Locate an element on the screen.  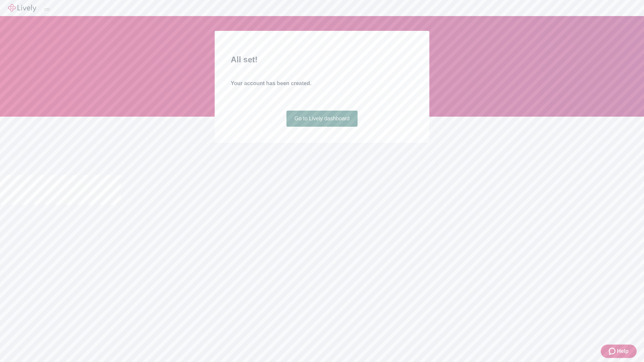
button: Zendesk support iconHelp is located at coordinates (619, 351).